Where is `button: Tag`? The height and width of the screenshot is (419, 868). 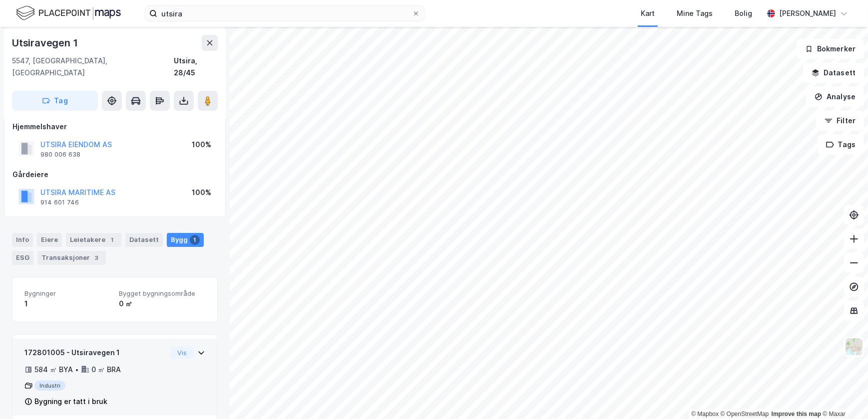 button: Tag is located at coordinates (55, 101).